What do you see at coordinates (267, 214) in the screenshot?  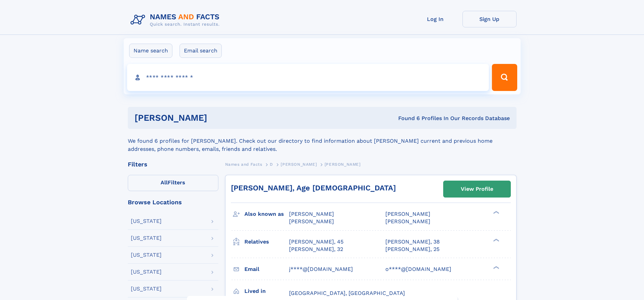 I see `h3: Also known as` at bounding box center [267, 214].